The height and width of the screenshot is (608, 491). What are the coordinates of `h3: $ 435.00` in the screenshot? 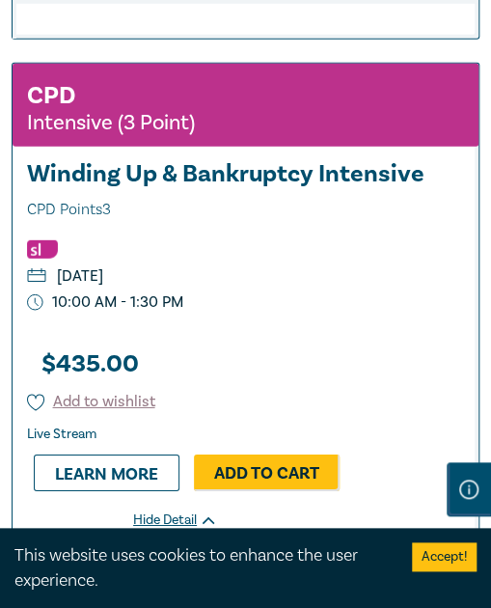 It's located at (83, 366).